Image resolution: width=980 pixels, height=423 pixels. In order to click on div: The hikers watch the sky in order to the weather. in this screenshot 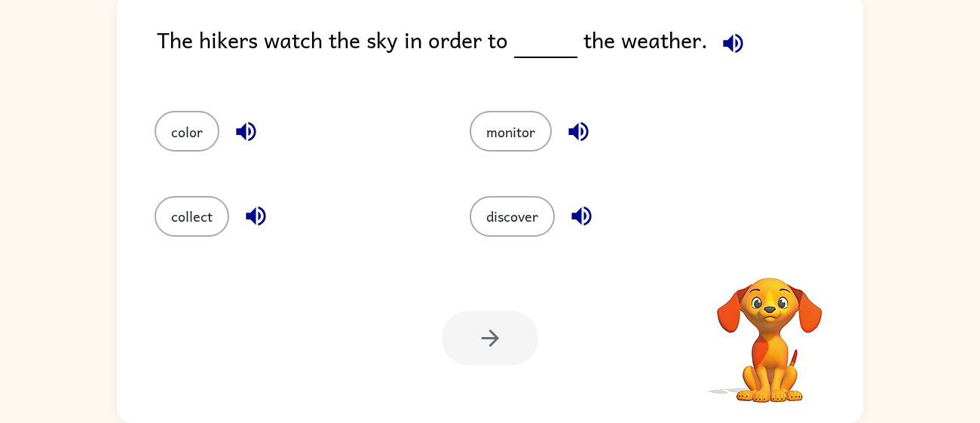, I will do `click(509, 52)`.